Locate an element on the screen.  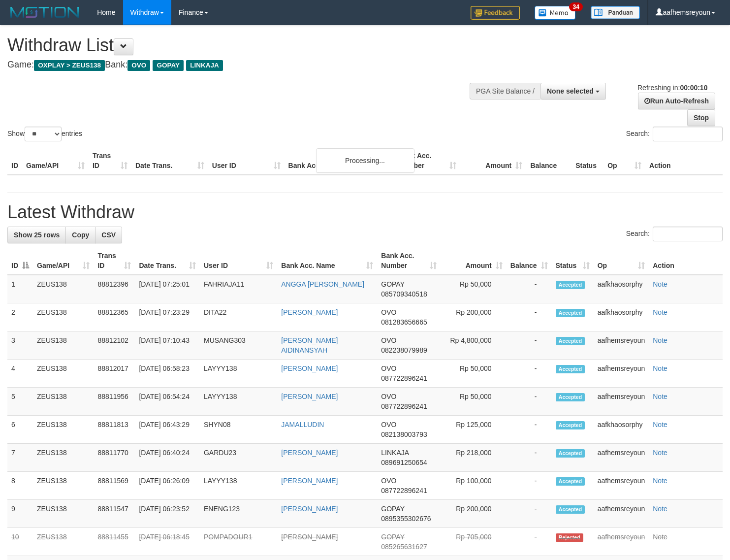
a: Run Auto-Refresh is located at coordinates (676, 101).